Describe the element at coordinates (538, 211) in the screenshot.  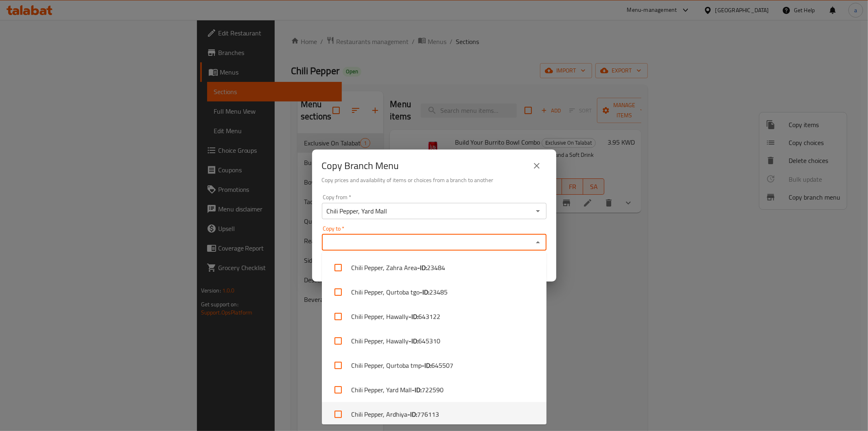
I see `button: Open` at that location.